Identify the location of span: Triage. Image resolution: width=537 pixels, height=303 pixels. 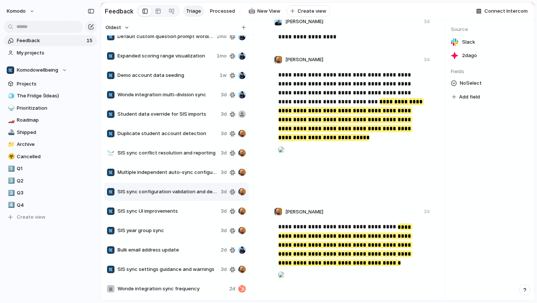
(194, 11).